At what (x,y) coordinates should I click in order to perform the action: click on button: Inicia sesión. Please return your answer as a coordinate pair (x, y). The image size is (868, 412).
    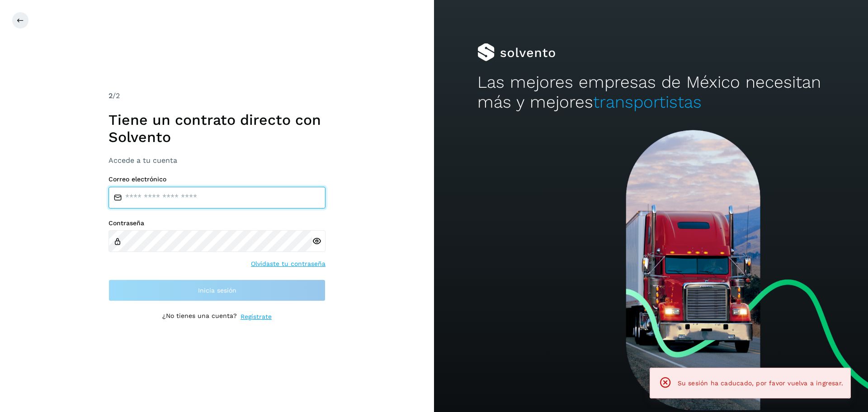
    Looking at the image, I should click on (217, 291).